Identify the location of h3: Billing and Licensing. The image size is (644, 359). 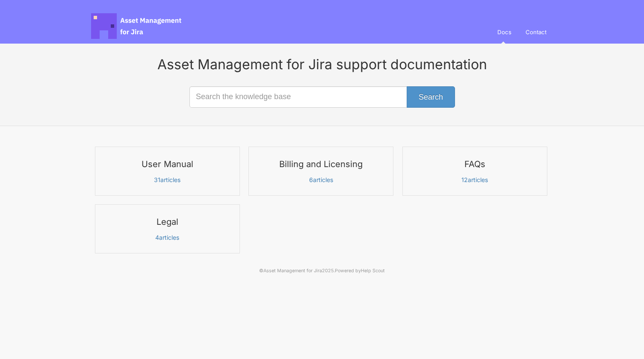
(320, 164).